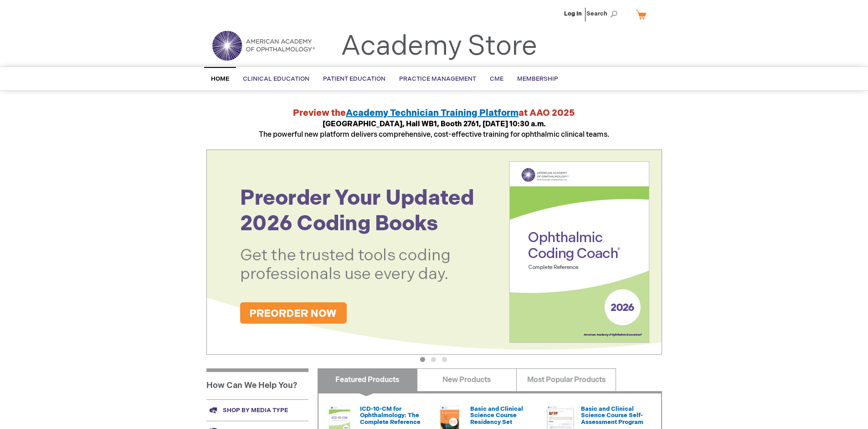 The height and width of the screenshot is (429, 868). Describe the element at coordinates (354, 79) in the screenshot. I see `span: Patient Education` at that location.